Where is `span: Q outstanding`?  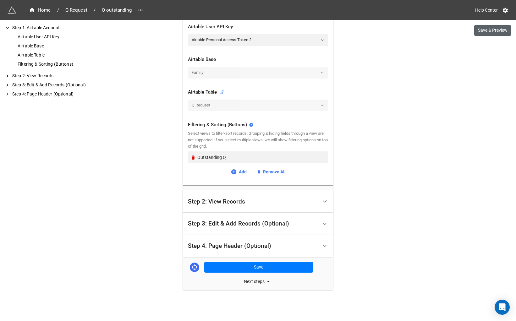 span: Q outstanding is located at coordinates (117, 10).